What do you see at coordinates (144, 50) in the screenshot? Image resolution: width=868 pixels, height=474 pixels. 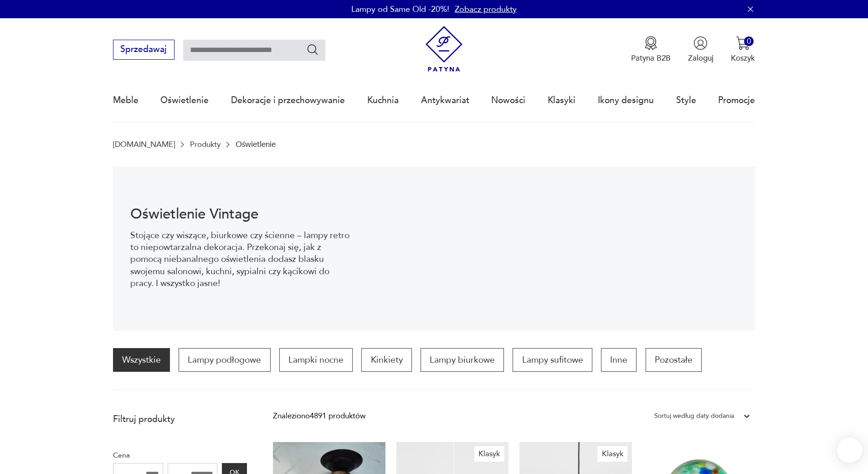 I see `button: Sprzedawaj` at bounding box center [144, 50].